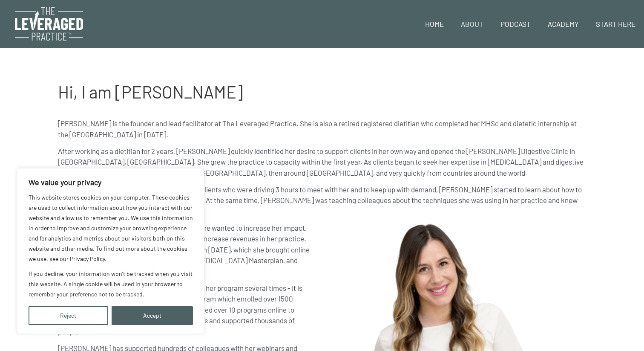  I want to click on a: Start Here, so click(616, 24).